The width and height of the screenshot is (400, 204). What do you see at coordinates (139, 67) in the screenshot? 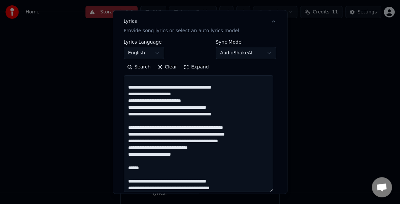
I see `button: Search` at bounding box center [139, 67].